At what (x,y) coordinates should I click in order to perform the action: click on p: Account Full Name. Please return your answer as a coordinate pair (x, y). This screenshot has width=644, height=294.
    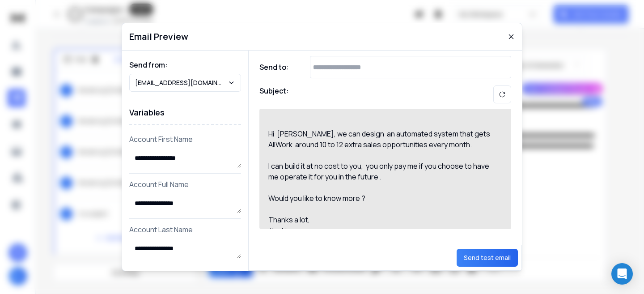
    Looking at the image, I should click on (185, 184).